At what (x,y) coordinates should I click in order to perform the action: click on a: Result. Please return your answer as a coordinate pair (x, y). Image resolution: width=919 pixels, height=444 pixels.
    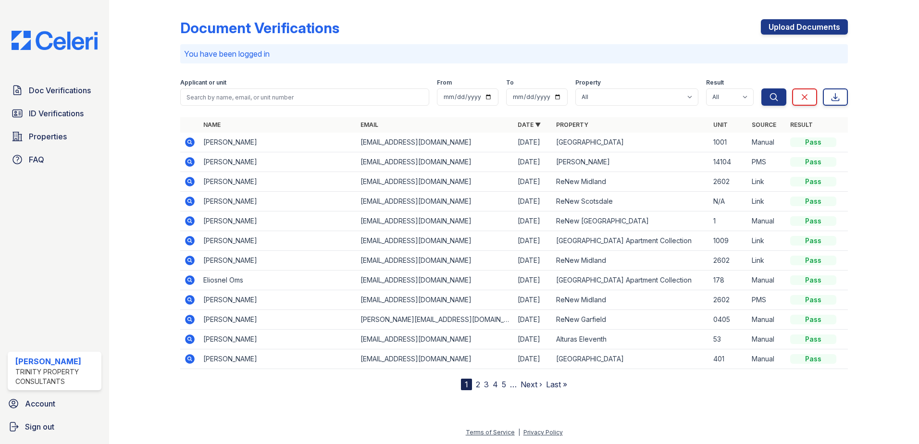
    Looking at the image, I should click on (802, 125).